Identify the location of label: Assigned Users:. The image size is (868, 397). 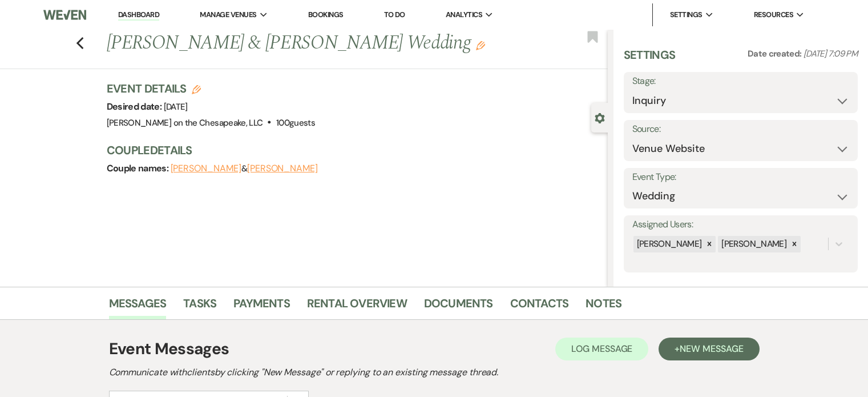
(741, 224).